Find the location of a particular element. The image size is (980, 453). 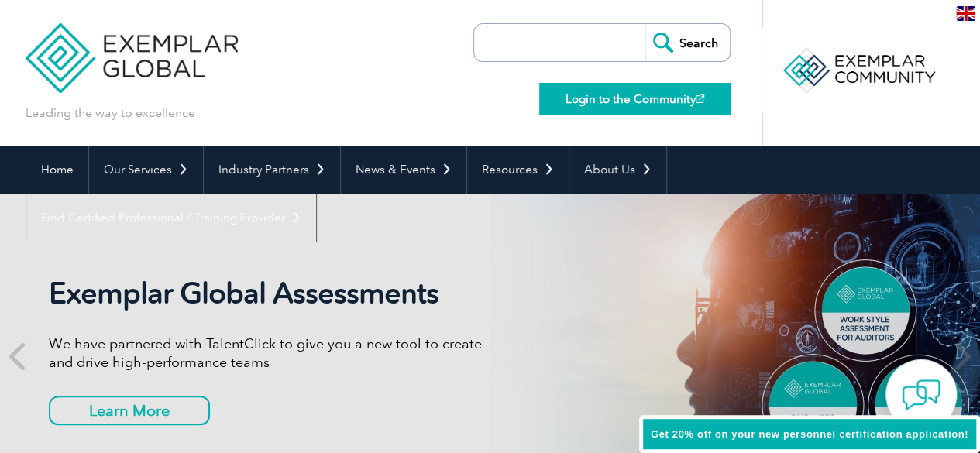

span: Get 20% off on your new personnel certification application! is located at coordinates (810, 433).